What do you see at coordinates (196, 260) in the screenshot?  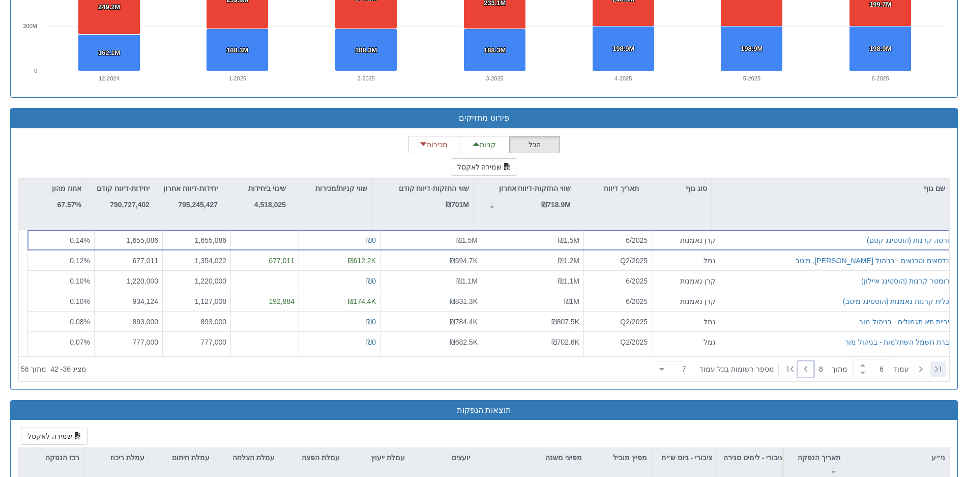 I see `div: 1,354,022` at bounding box center [196, 260].